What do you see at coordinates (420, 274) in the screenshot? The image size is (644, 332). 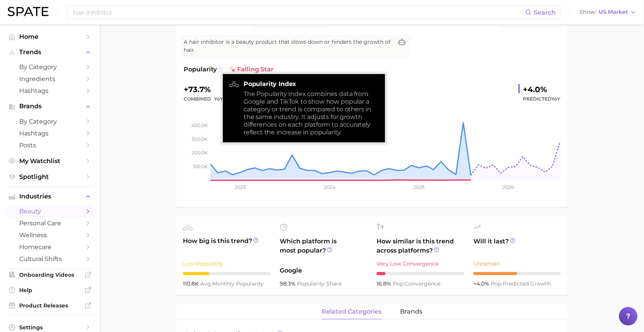 I see `div: 1 / 10` at bounding box center [420, 274].